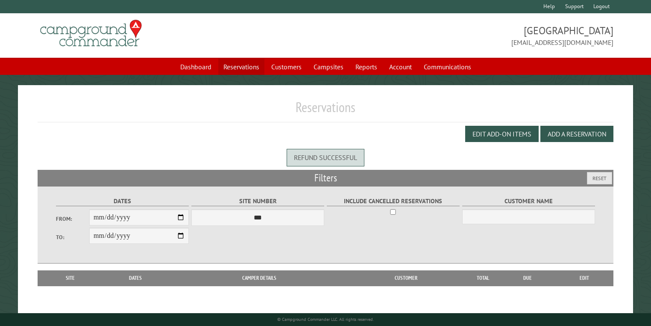  I want to click on a: Reservations, so click(242, 67).